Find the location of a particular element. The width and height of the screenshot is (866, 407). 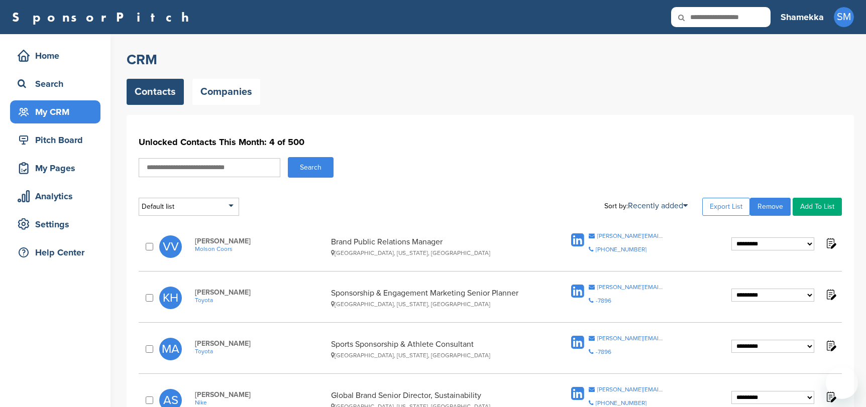

div: My Pages is located at coordinates (58, 168).